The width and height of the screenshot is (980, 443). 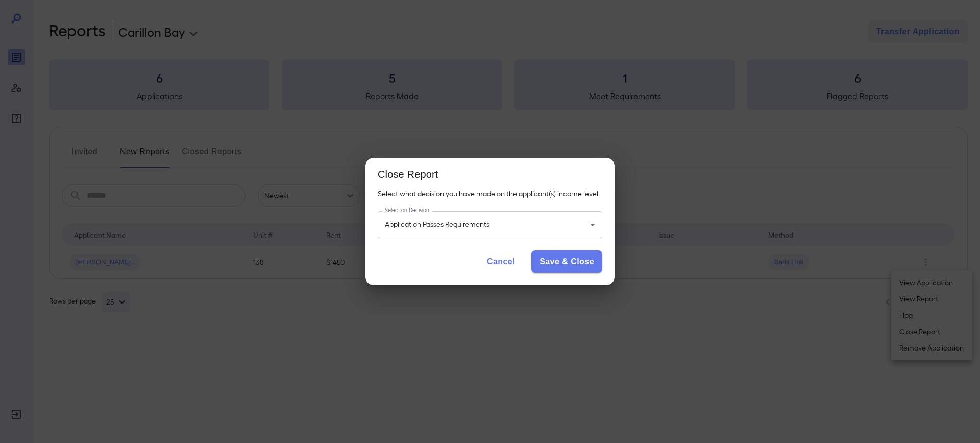 I want to click on button: Cancel, so click(x=501, y=262).